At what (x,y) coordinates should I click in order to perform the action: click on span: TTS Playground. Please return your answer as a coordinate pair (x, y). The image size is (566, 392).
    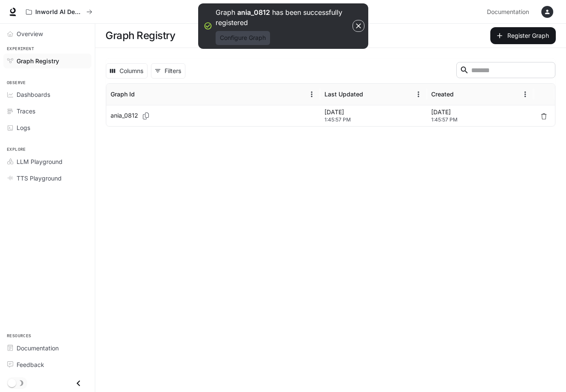
    Looking at the image, I should click on (39, 178).